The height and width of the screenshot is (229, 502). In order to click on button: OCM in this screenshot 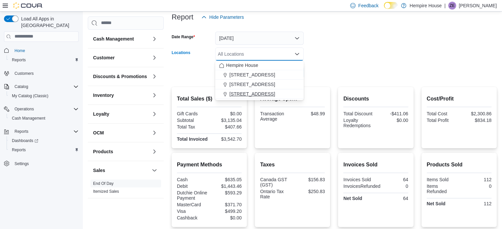, I will do `click(121, 133)`.